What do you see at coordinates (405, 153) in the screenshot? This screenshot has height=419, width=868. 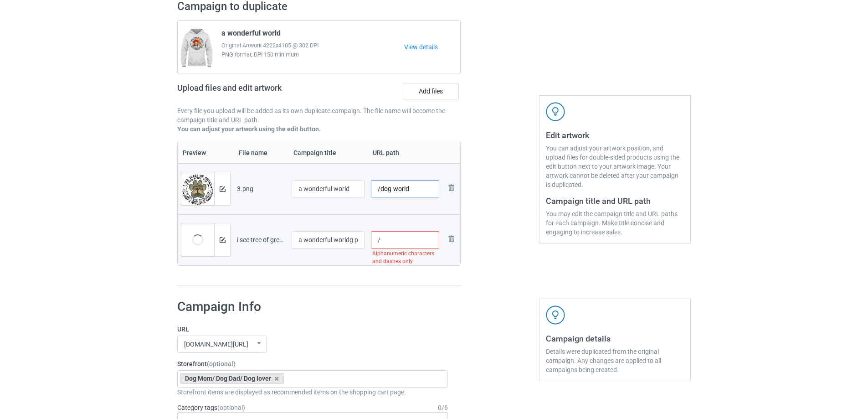 I see `th: URL path` at bounding box center [405, 153].